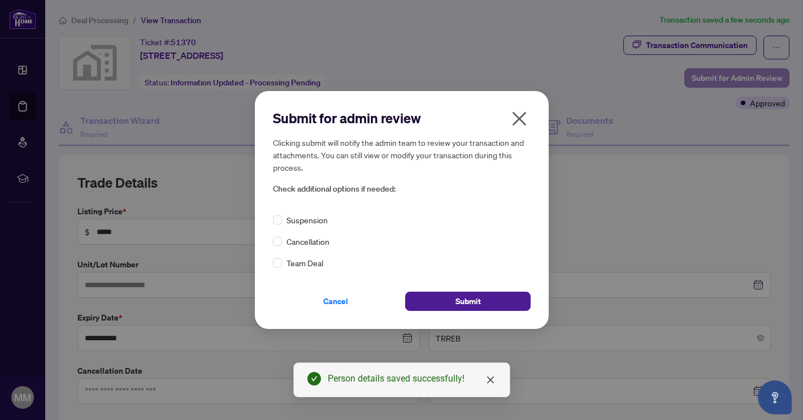  I want to click on span: Cancel, so click(336, 301).